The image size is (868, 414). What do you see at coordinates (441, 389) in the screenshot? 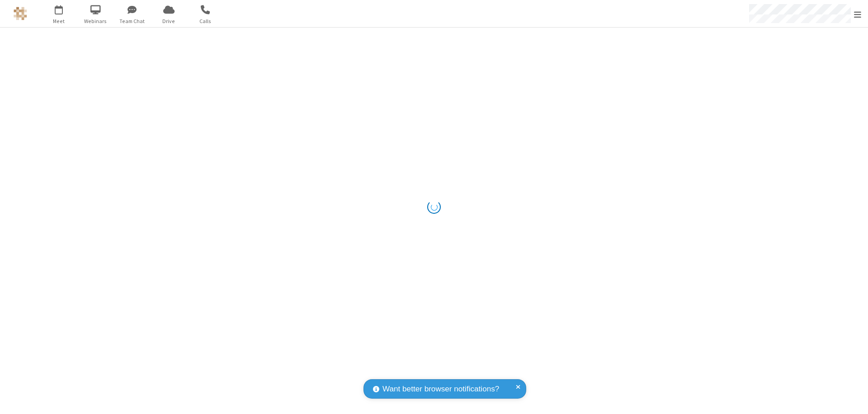
I see `span: Want better browser notifications?` at bounding box center [441, 389].